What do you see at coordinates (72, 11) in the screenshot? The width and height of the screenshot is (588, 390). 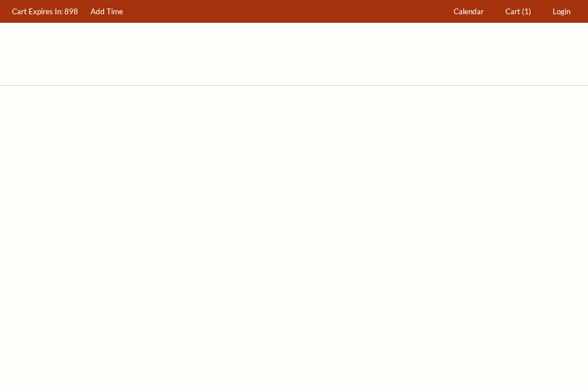 I see `span: 898` at bounding box center [72, 11].